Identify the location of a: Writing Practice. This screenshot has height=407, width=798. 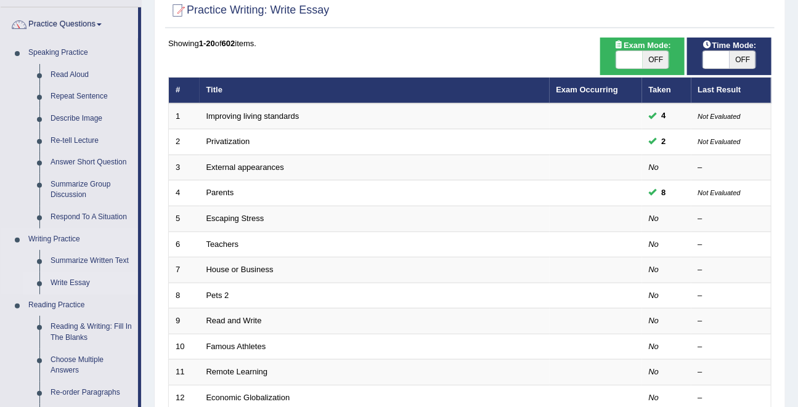
(80, 240).